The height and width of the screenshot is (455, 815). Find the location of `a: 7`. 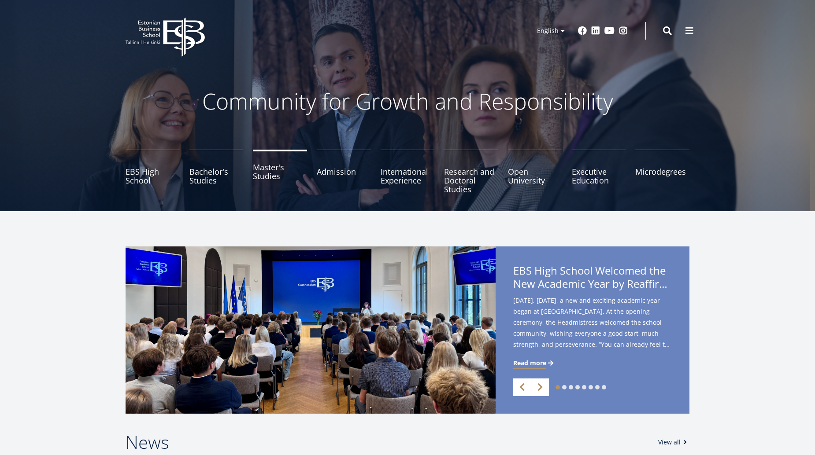

a: 7 is located at coordinates (597, 388).